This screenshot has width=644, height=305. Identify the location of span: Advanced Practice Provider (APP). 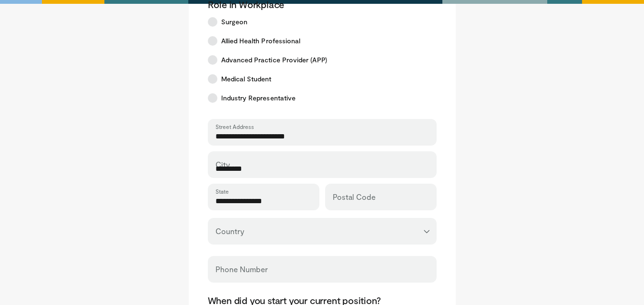
(274, 60).